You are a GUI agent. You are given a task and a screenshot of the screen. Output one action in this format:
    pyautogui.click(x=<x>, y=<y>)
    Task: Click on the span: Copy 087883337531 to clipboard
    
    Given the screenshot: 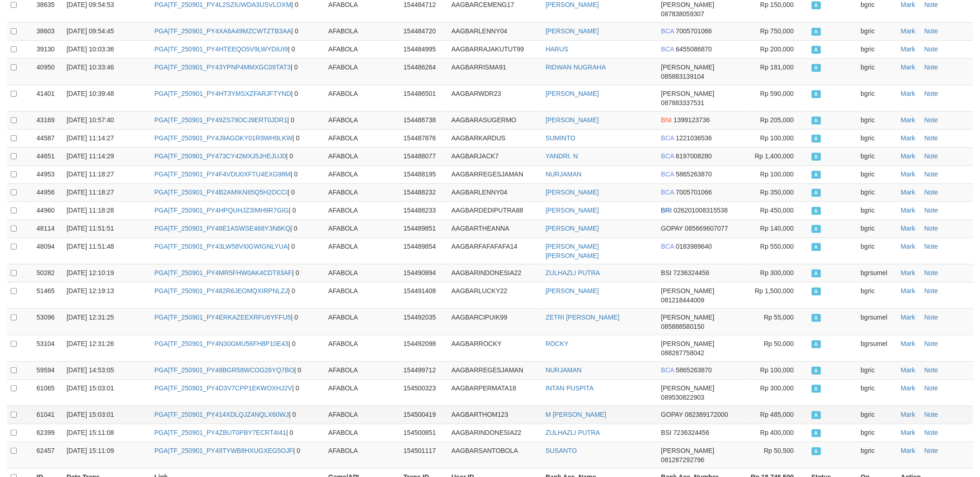 What is the action you would take?
    pyautogui.click(x=682, y=103)
    